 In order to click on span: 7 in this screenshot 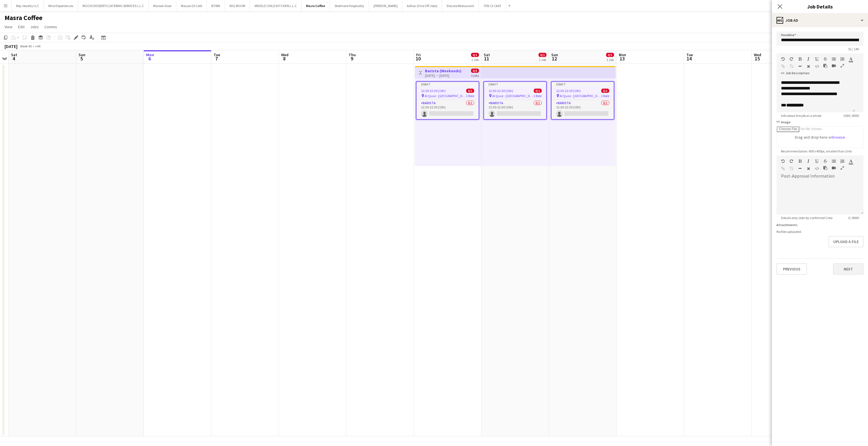, I will do `click(216, 59)`.